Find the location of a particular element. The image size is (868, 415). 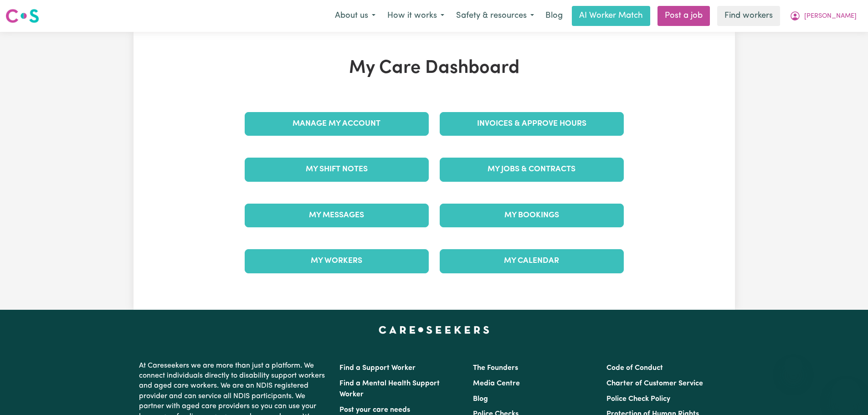

a: Police Check Policy is located at coordinates (639, 399).